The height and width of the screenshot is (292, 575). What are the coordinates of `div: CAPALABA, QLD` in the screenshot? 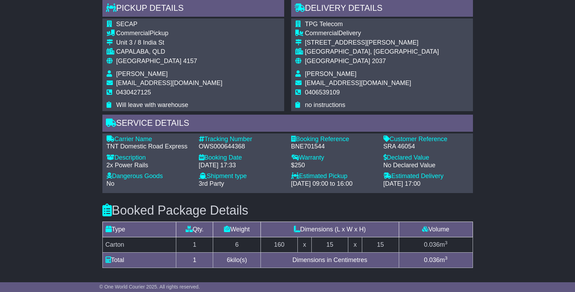 It's located at (169, 52).